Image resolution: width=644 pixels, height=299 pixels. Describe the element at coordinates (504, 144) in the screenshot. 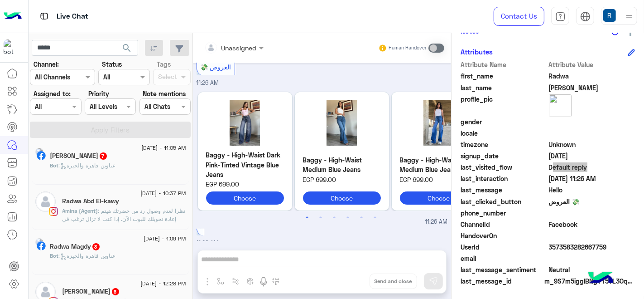

I see `span: timezone` at that location.